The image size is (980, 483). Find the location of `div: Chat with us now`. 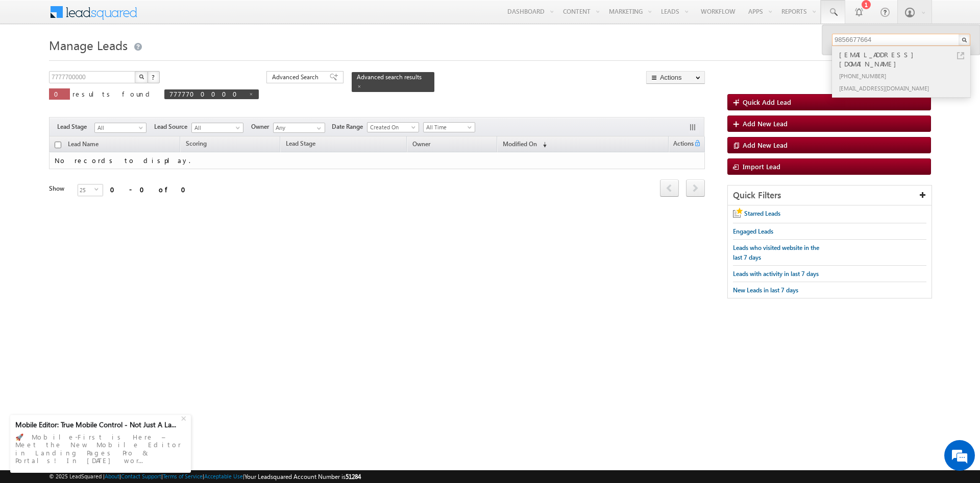

div: Chat with us now is located at coordinates (112, 60).